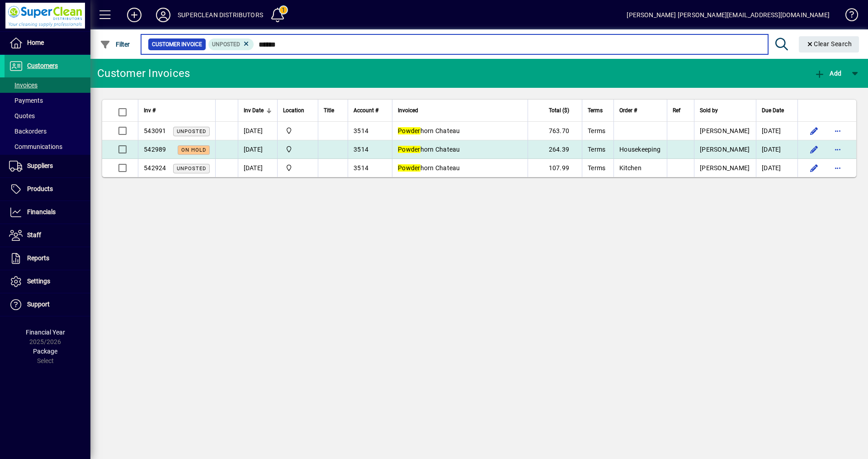 The height and width of the screenshot is (459, 868). Describe the element at coordinates (370, 111) in the screenshot. I see `div: Account #` at that location.